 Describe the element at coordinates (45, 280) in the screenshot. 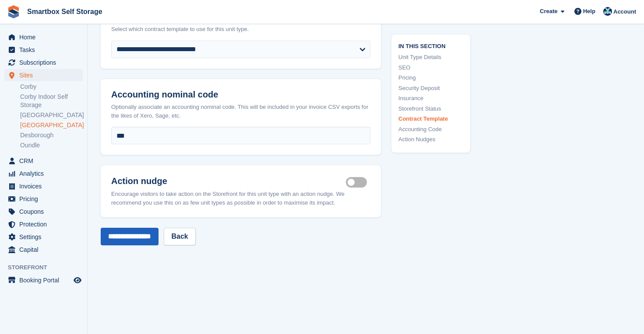

I see `span: Booking Portal` at that location.